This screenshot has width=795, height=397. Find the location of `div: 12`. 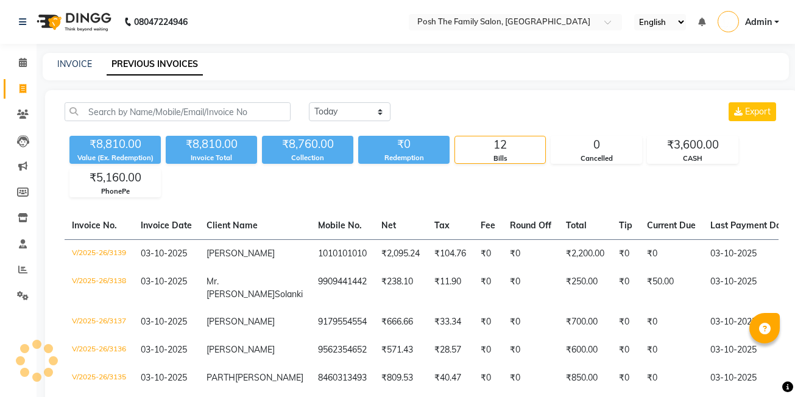

div: 12 is located at coordinates (500, 145).